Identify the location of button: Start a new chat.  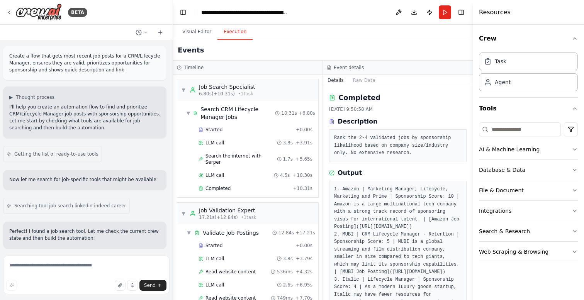
(160, 32).